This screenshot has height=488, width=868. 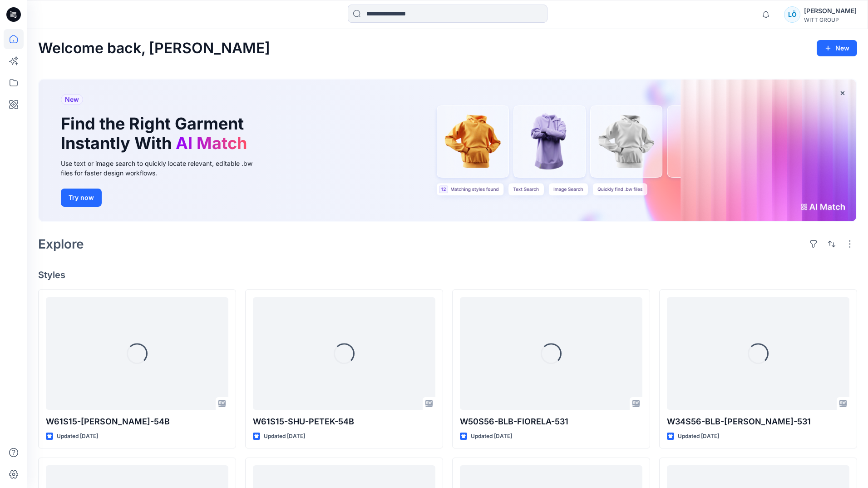 What do you see at coordinates (792, 14) in the screenshot?
I see `div: LÖ` at bounding box center [792, 14].